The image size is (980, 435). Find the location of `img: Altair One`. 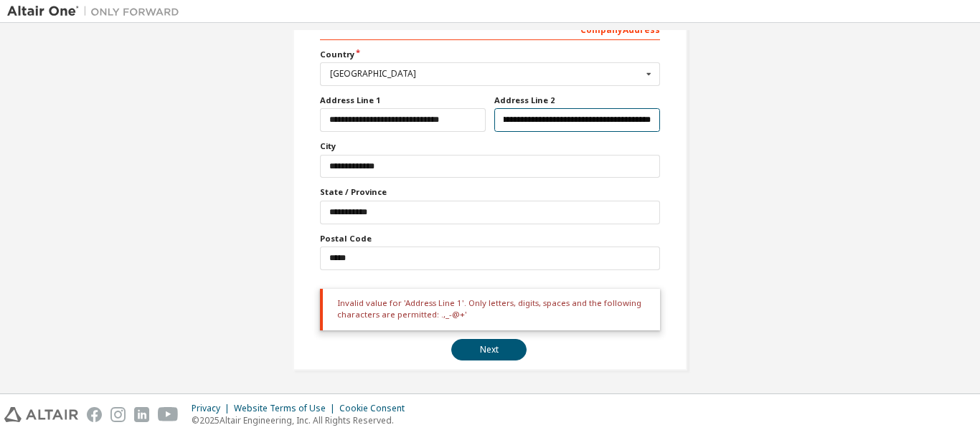

img: Altair One is located at coordinates (97, 11).